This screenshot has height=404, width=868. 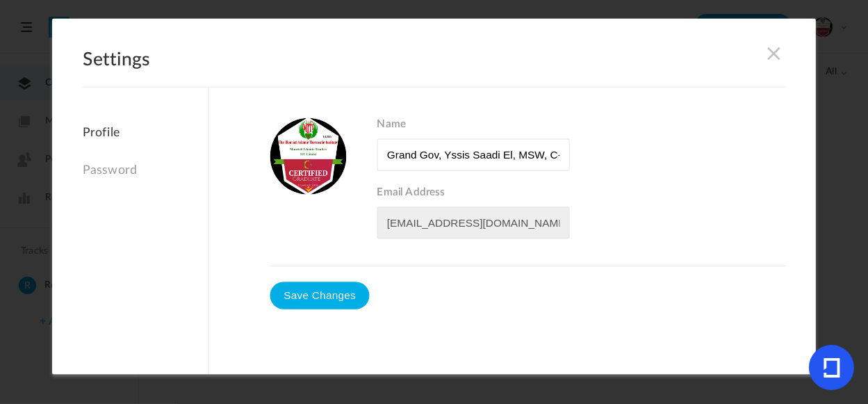 I want to click on span: Email Address, so click(x=581, y=193).